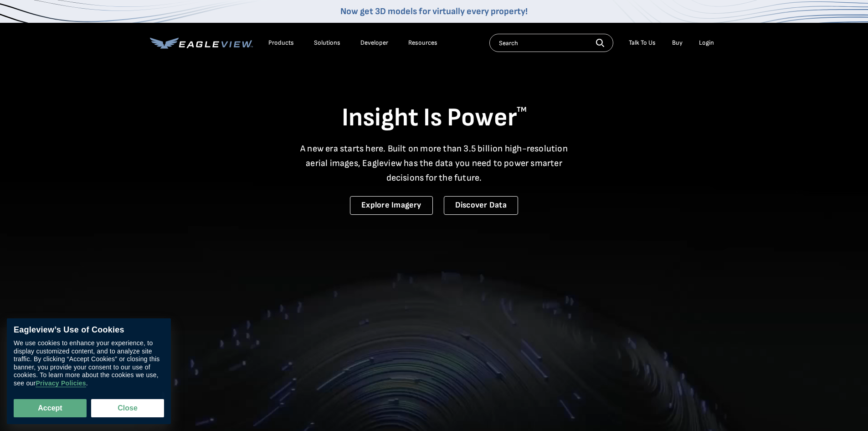 Image resolution: width=868 pixels, height=431 pixels. Describe the element at coordinates (551, 43) in the screenshot. I see `input: Search` at that location.